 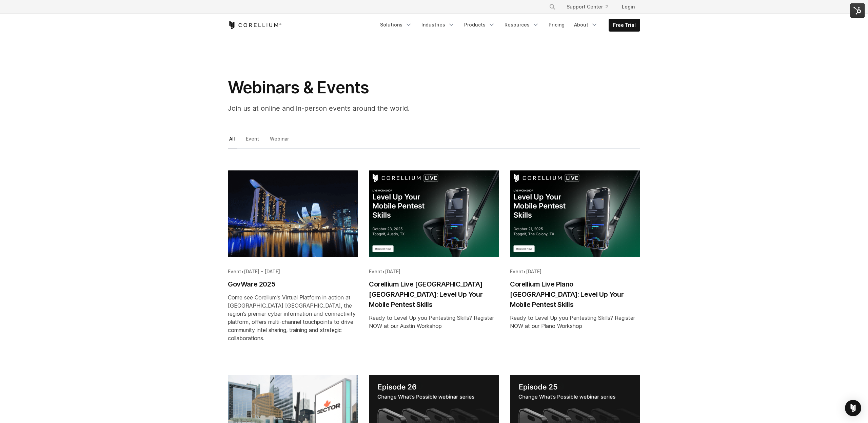 I want to click on img: HubSpot Tools Menu Toggle, so click(x=857, y=11).